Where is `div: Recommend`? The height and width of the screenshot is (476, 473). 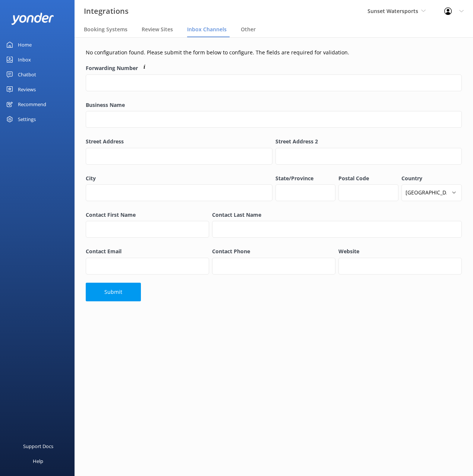
div: Recommend is located at coordinates (32, 104).